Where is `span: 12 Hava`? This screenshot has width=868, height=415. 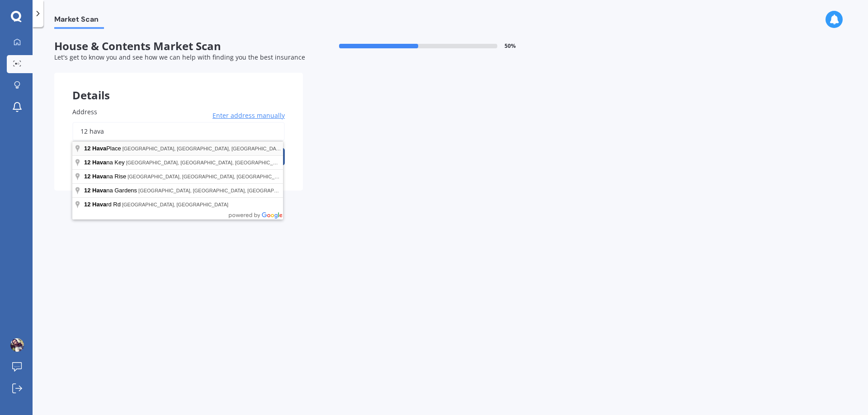 span: 12 Hava is located at coordinates (95, 204).